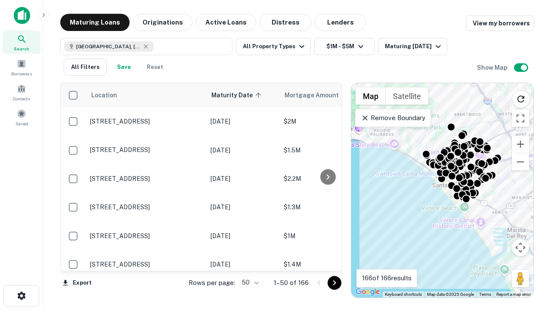 The width and height of the screenshot is (551, 310). I want to click on span: Location, so click(104, 95).